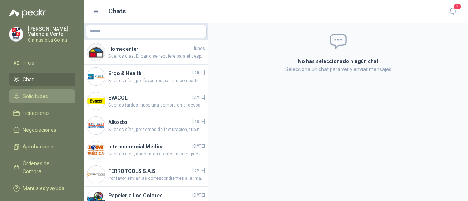 The image size is (468, 201). I want to click on h4: EVACOL, so click(150, 98).